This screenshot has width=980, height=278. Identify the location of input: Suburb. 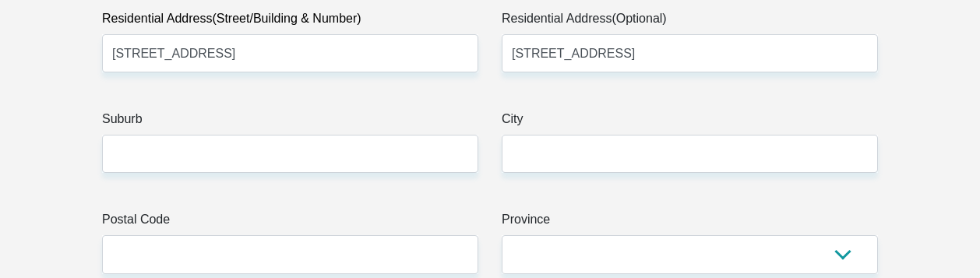
(290, 154).